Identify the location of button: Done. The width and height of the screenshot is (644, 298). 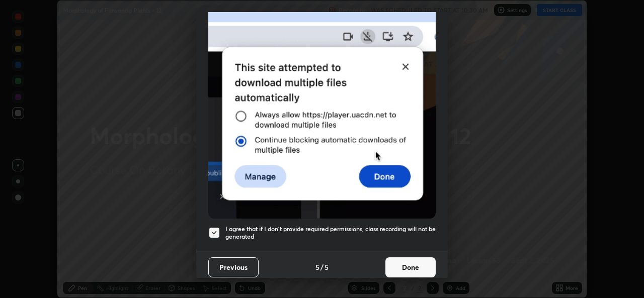
(410, 268).